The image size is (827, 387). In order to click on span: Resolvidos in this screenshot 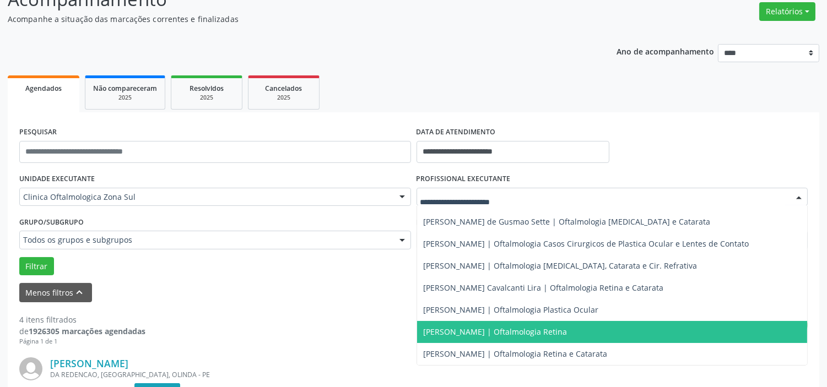, I will do `click(207, 88)`.